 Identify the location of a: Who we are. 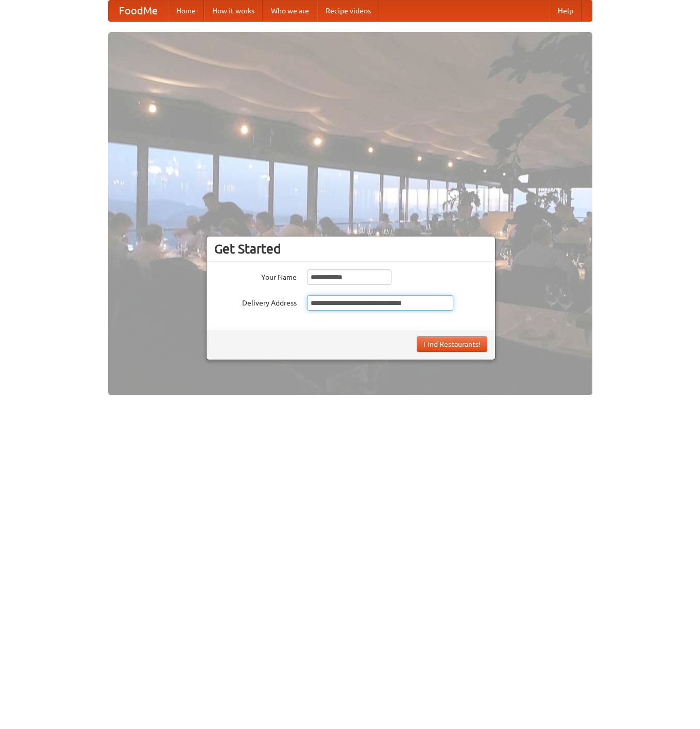
(290, 10).